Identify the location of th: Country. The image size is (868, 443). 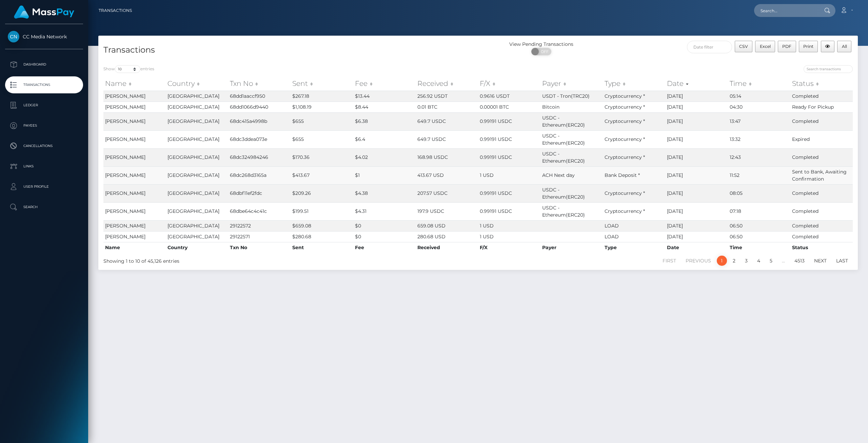
(197, 247).